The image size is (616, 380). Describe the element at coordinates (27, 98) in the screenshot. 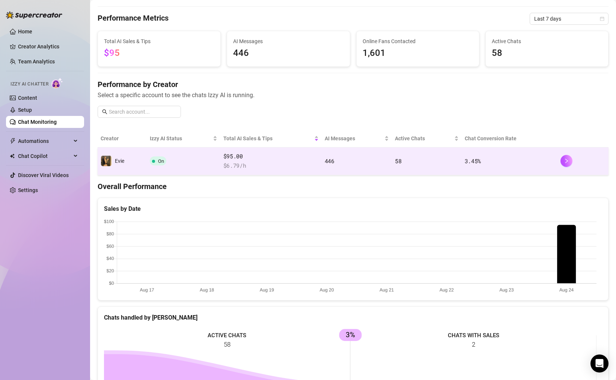

I see `a: Content` at that location.